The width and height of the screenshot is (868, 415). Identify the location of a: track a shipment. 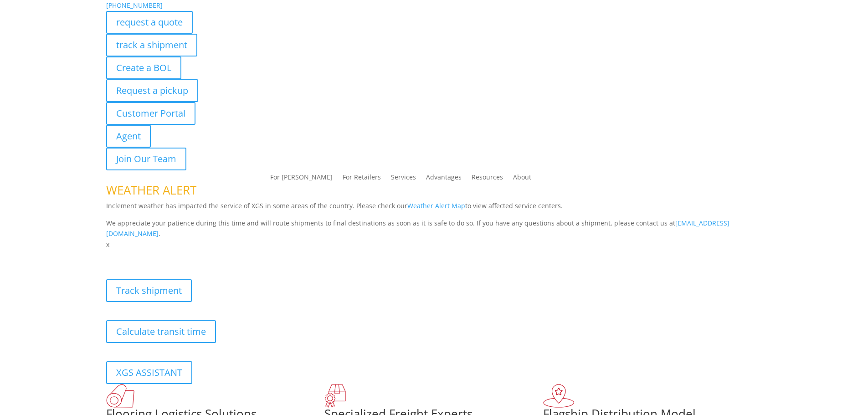
(152, 45).